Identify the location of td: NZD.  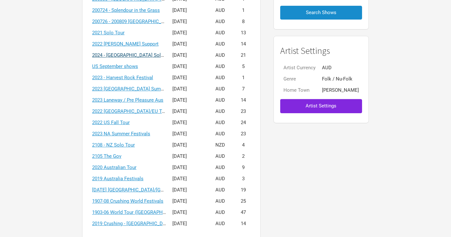
(220, 145).